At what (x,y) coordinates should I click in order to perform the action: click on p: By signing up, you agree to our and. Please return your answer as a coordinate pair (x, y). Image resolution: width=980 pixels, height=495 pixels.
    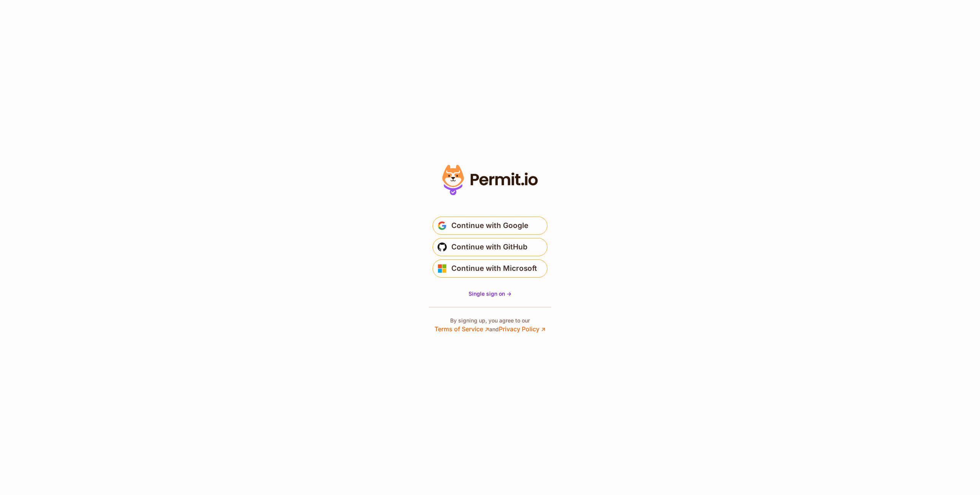
    Looking at the image, I should click on (490, 325).